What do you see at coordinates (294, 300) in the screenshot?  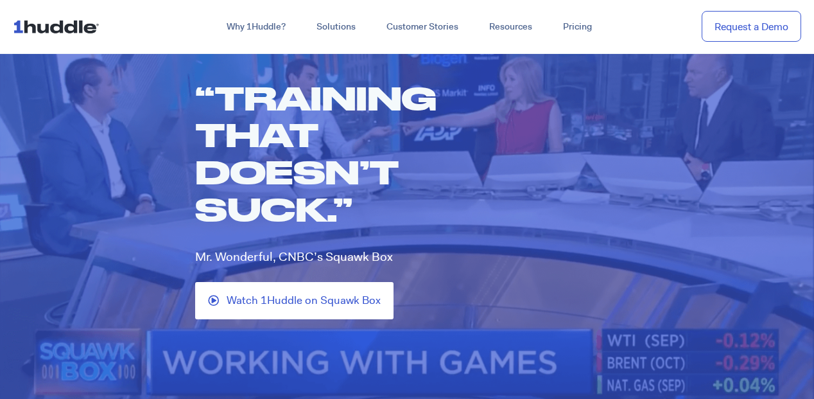 I see `a: Watch 1Huddle on Squawk Box` at bounding box center [294, 300].